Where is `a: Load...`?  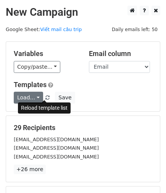 a: Load... is located at coordinates (28, 97).